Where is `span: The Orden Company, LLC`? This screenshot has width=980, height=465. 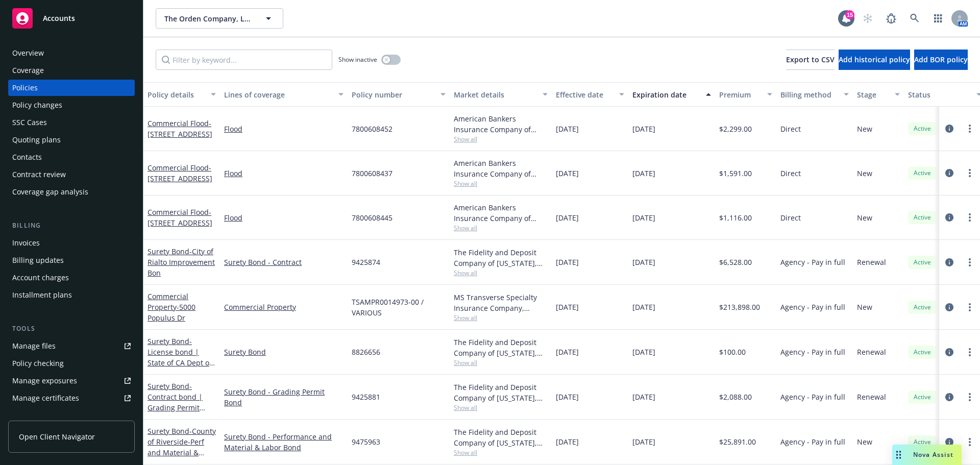
span: The Orden Company, LLC is located at coordinates (209, 18).